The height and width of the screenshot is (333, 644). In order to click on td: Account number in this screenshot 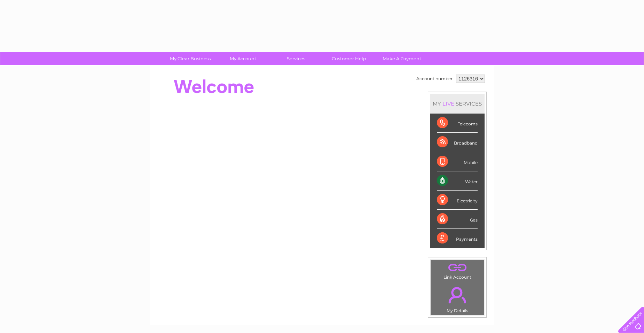, I will do `click(434, 79)`.